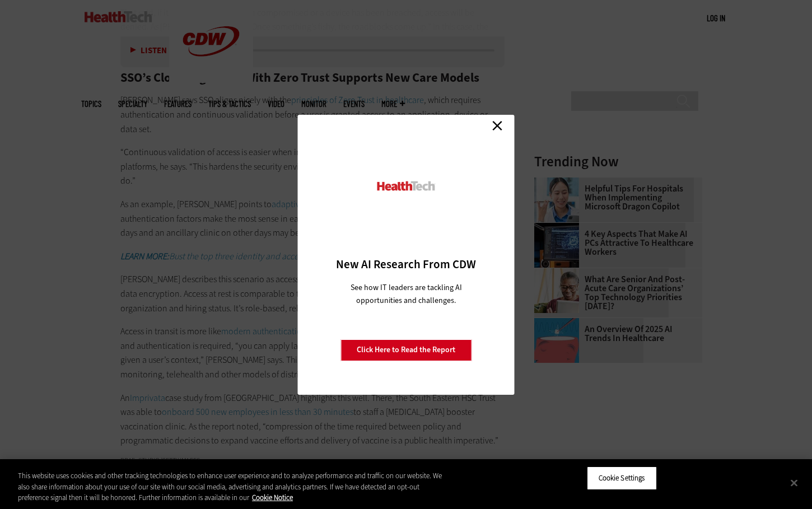  Describe the element at coordinates (233, 486) in the screenshot. I see `div: This website uses cookies and other tracking technologies to enhance user experience and to analy...` at that location.